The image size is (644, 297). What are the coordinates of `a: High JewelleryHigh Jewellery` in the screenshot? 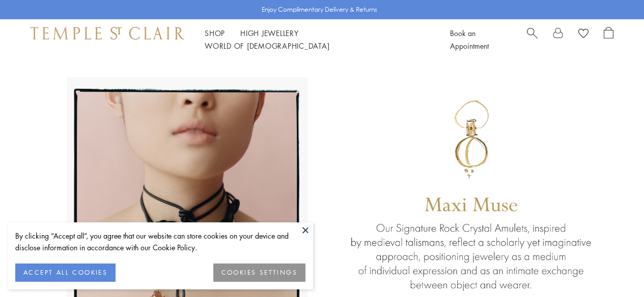 It's located at (269, 33).